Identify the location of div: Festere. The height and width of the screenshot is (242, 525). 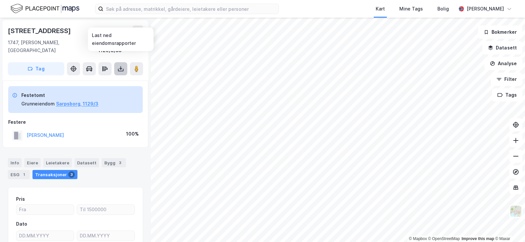
(75, 122).